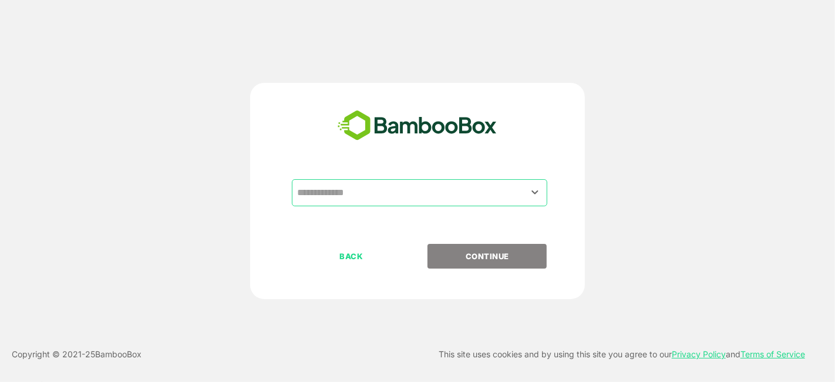  What do you see at coordinates (488, 256) in the screenshot?
I see `p: CONTINUE` at bounding box center [488, 256].